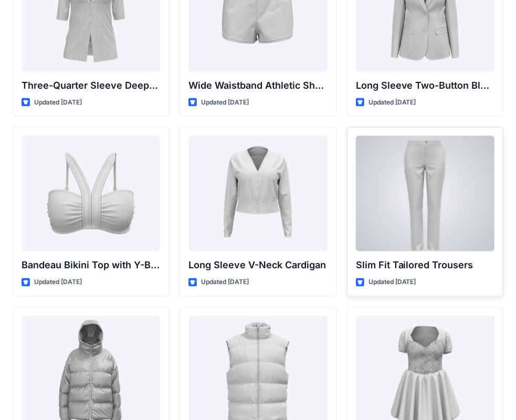 This screenshot has height=420, width=516. Describe the element at coordinates (425, 265) in the screenshot. I see `p: Slim Fit Tailored Trousers` at that location.